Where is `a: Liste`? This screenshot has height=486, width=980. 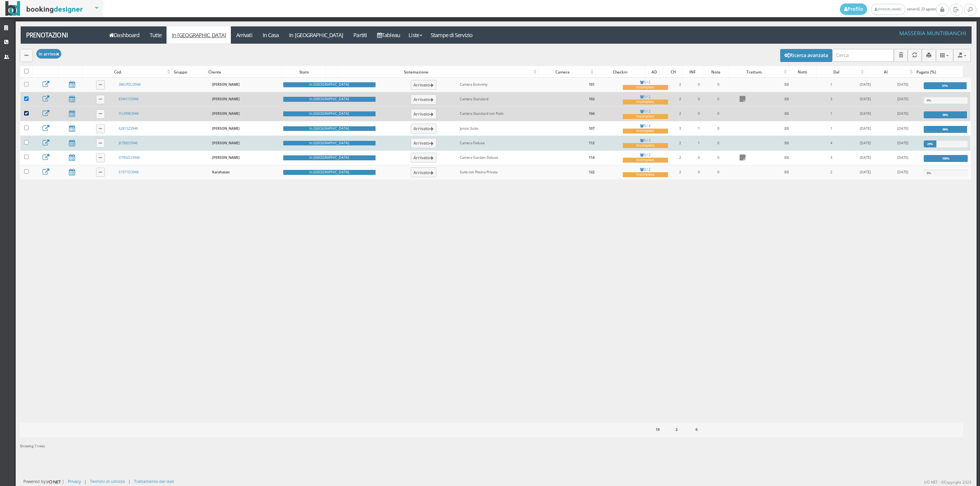 a: Liste is located at coordinates (415, 35).